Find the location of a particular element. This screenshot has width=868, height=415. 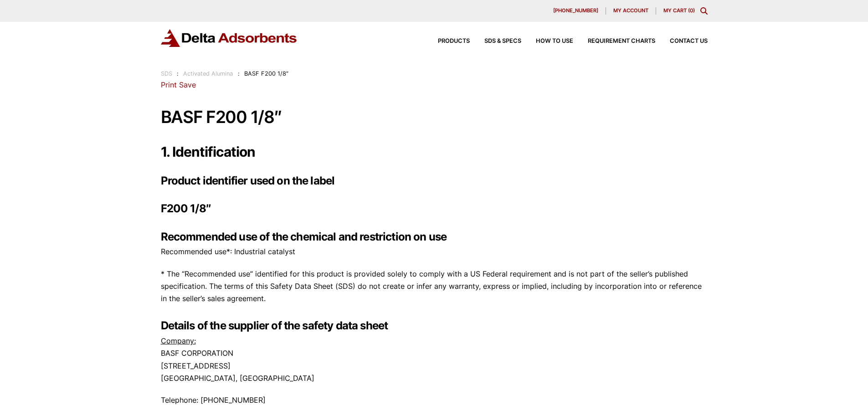

span: Contact Us is located at coordinates (689, 41).